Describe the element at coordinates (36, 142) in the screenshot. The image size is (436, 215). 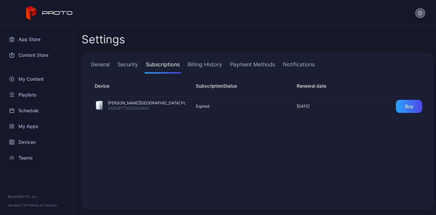
I see `a: Devices` at that location.